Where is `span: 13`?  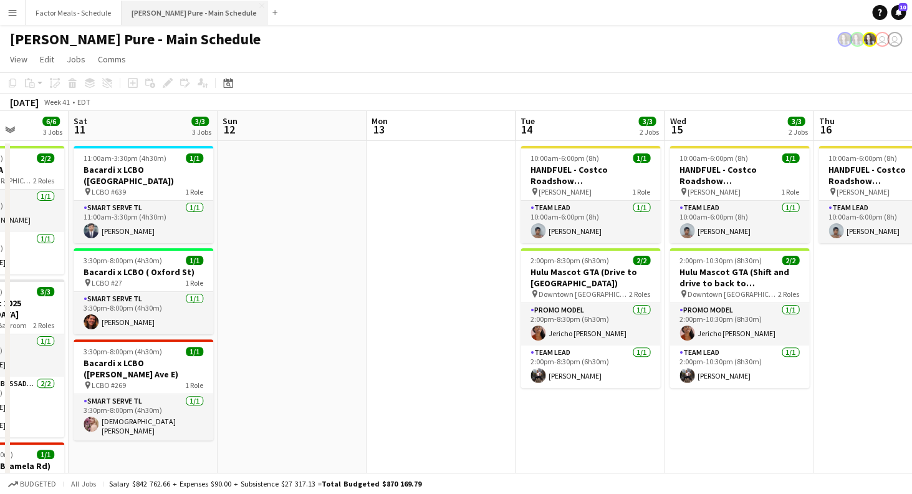
span: 13 is located at coordinates (378, 129).